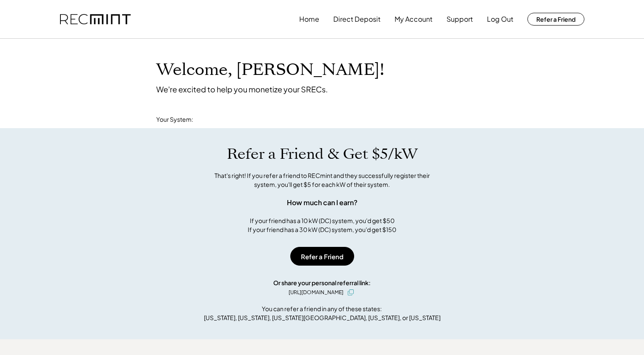 The height and width of the screenshot is (355, 644). Describe the element at coordinates (413, 19) in the screenshot. I see `button: My Account` at that location.